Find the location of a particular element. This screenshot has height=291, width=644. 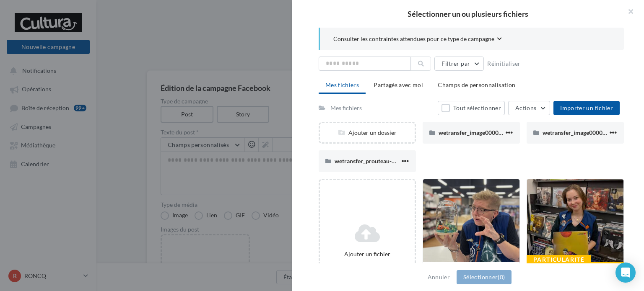

button: Sélectionner(0) is located at coordinates (483, 277).